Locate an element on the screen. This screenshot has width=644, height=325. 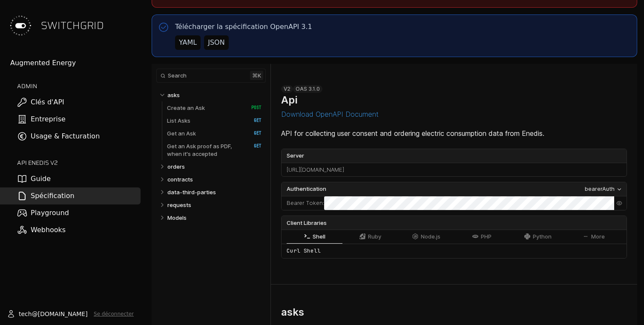
span: tech is located at coordinates (25, 314).